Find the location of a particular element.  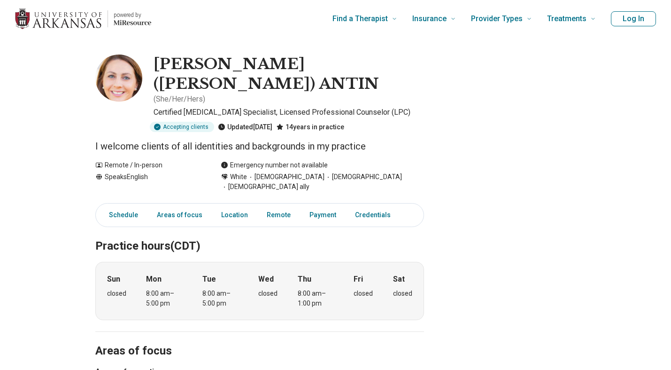

span: White is located at coordinates (239, 177).